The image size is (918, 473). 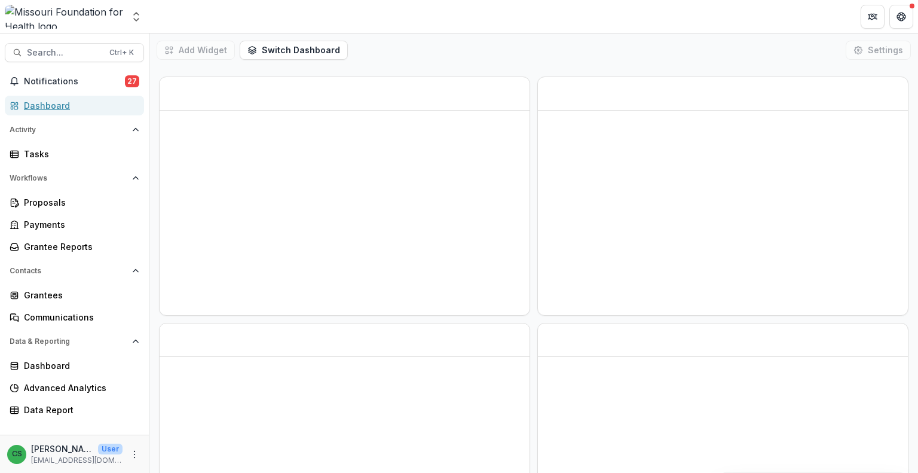 I want to click on span: Data & Reporting, so click(x=68, y=341).